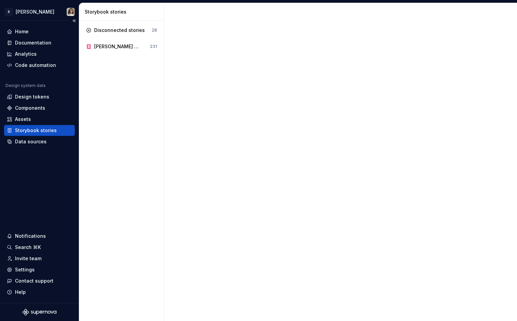 This screenshot has height=321, width=517. I want to click on img: Sandrina pereira, so click(71, 12).